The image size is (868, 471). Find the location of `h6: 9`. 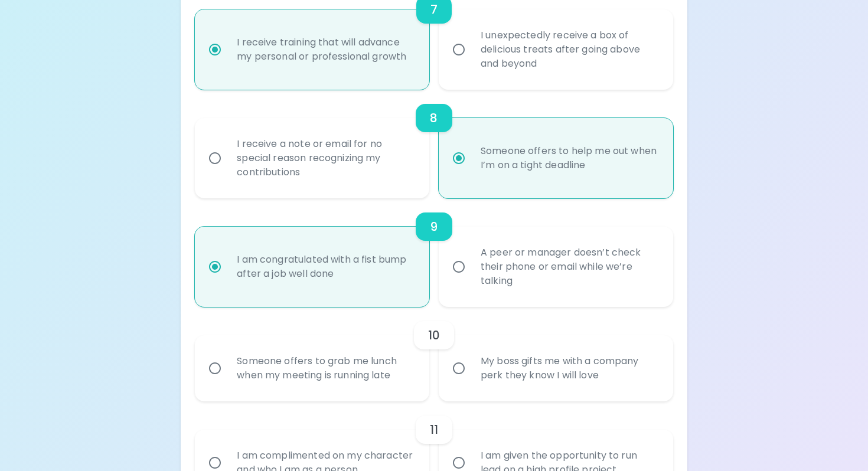

h6: 9 is located at coordinates (433, 227).